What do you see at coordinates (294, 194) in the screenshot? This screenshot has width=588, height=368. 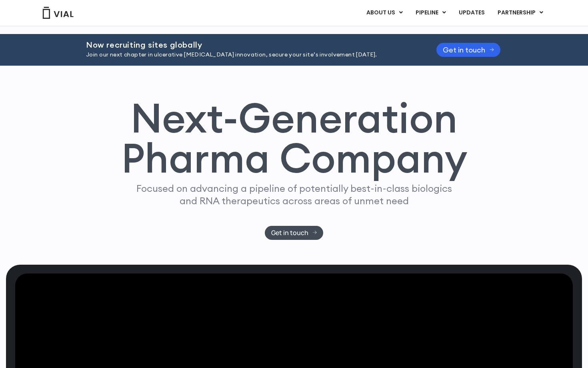 I see `p: Focused on advancing a pipeline of potentially best-in-class biologics and RNA therapeutics acros...` at bounding box center [294, 194].